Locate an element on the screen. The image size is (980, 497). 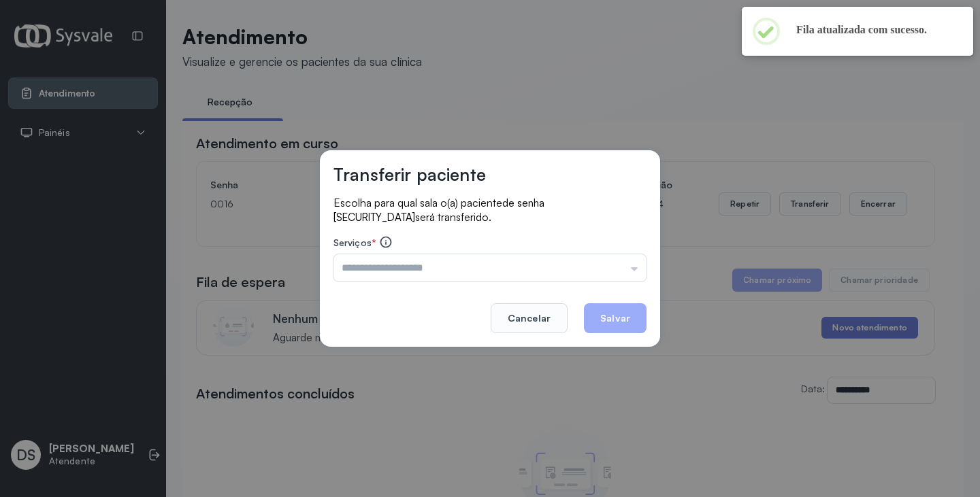
span: Serviços is located at coordinates (352, 242).